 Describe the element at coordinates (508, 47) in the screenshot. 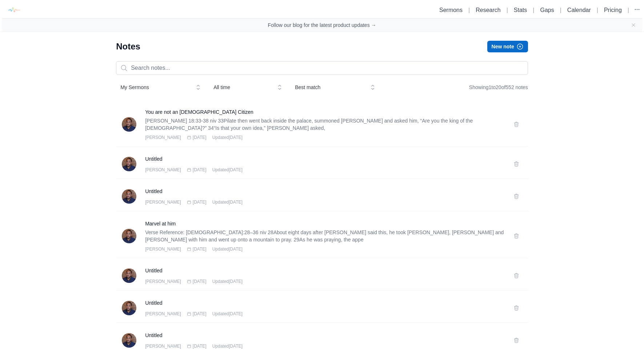

I see `button: New note` at that location.